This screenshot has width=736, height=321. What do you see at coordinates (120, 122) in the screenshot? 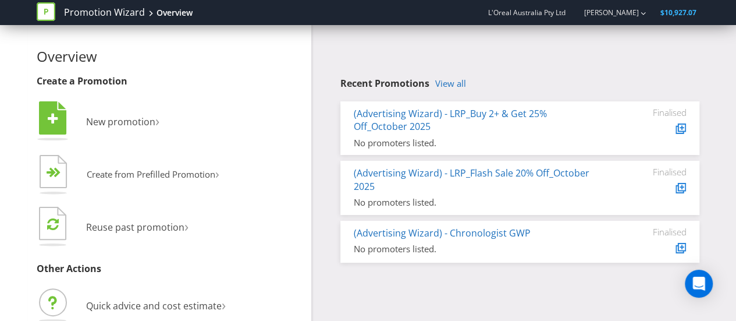
I see `span: New promotion` at bounding box center [120, 122].